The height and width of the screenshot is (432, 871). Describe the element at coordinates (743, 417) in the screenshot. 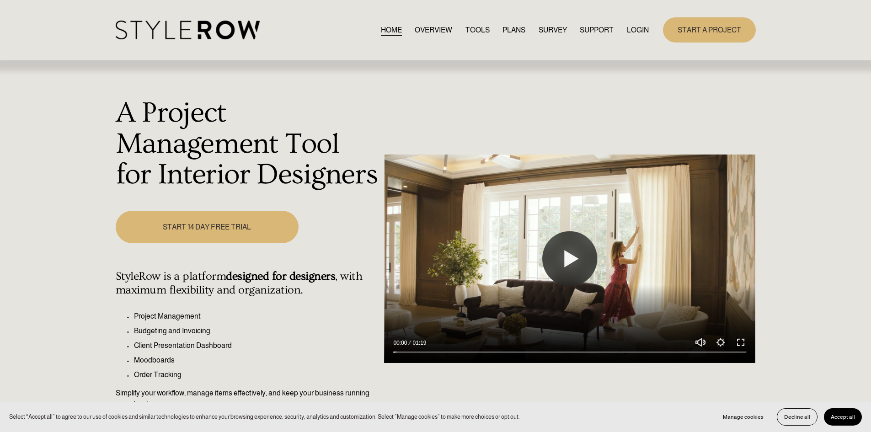

I see `span: Manage cookies` at that location.